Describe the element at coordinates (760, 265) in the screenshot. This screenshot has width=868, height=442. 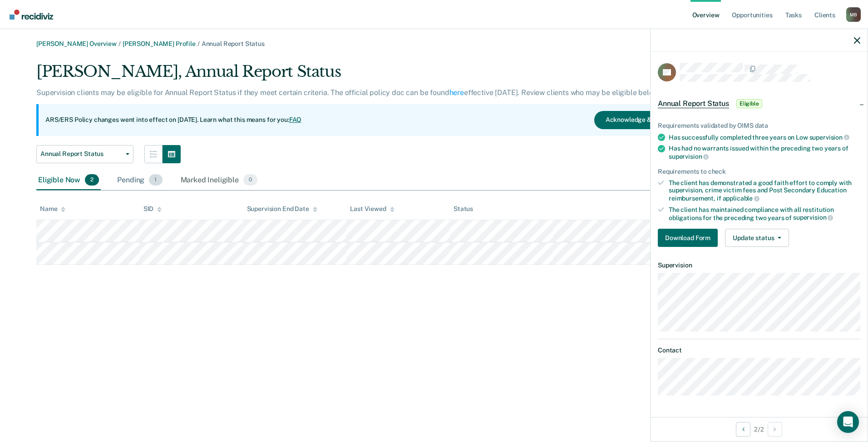
I see `dt: Supervision` at that location.